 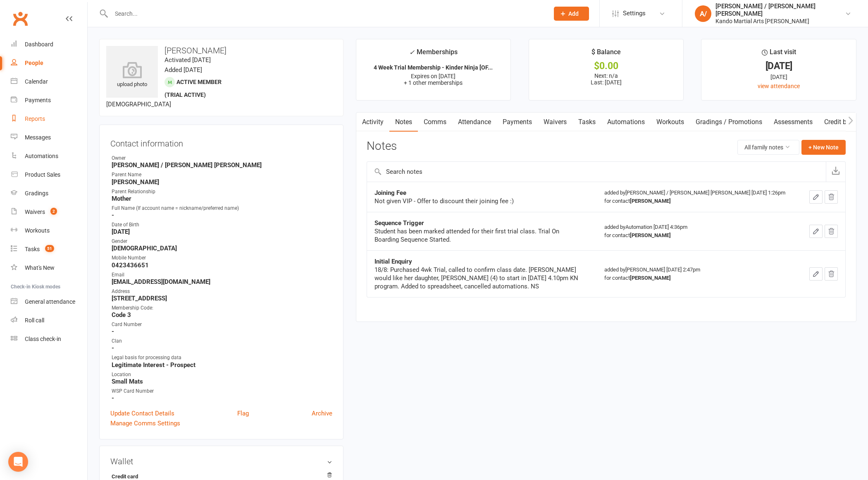 I want to click on div: Address, so click(x=222, y=291).